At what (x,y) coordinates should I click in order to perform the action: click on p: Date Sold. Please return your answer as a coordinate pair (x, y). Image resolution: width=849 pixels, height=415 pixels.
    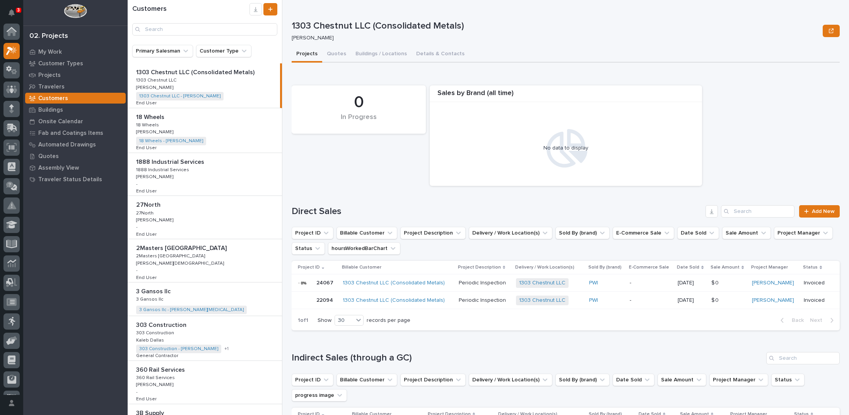
    Looking at the image, I should click on (688, 268).